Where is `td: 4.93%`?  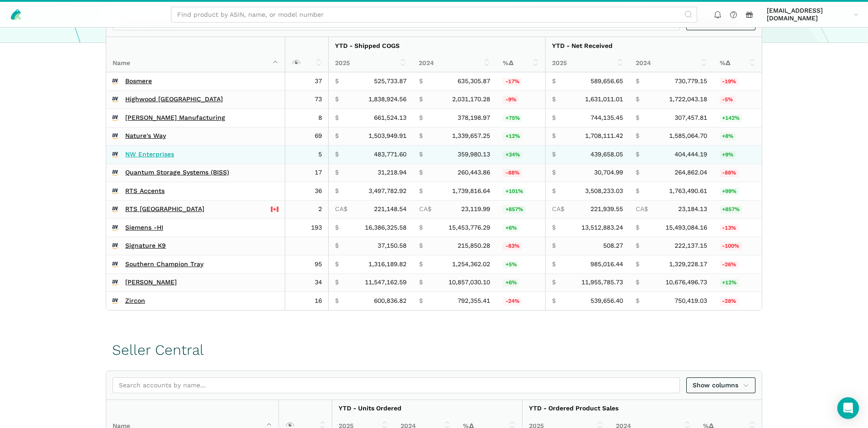
td: 4.93% is located at coordinates (521, 265).